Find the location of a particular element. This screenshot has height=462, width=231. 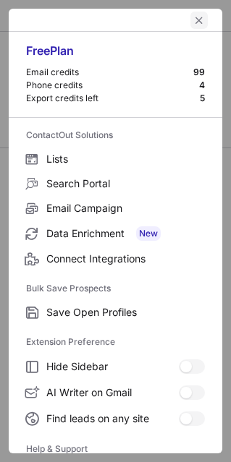

span: New is located at coordinates (148, 234).